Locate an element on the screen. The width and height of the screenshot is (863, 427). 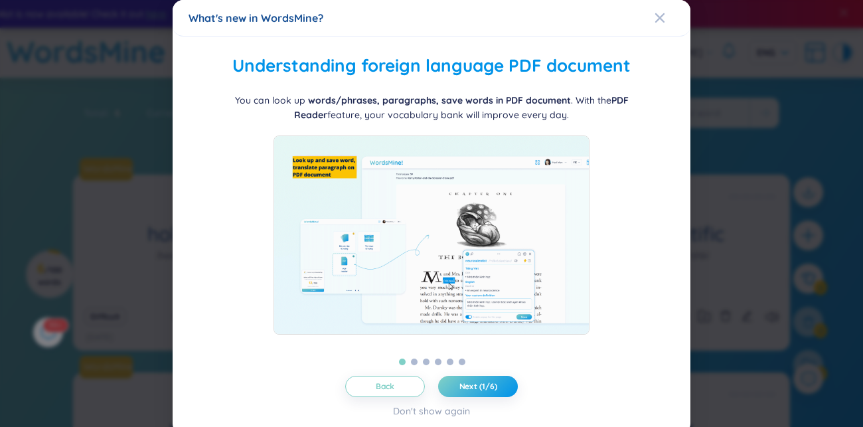
b: words/phrases, paragraphs, save words in PDF document is located at coordinates (440, 100).